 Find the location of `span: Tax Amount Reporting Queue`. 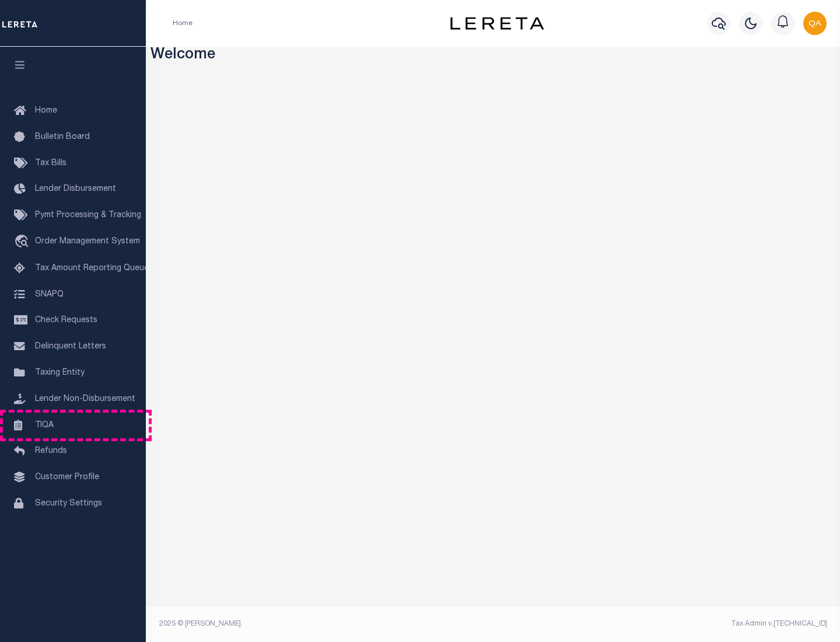

span: Tax Amount Reporting Queue is located at coordinates (92, 268).